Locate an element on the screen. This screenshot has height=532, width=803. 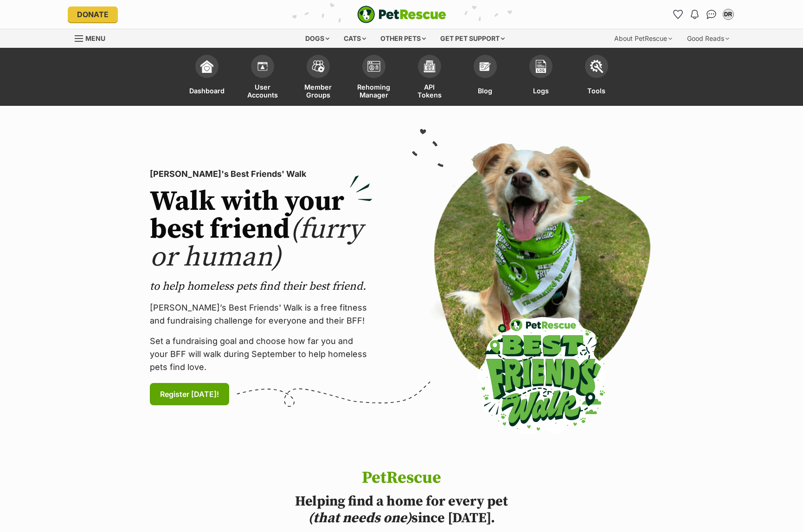
span: Rehoming Manager is located at coordinates (373, 91).